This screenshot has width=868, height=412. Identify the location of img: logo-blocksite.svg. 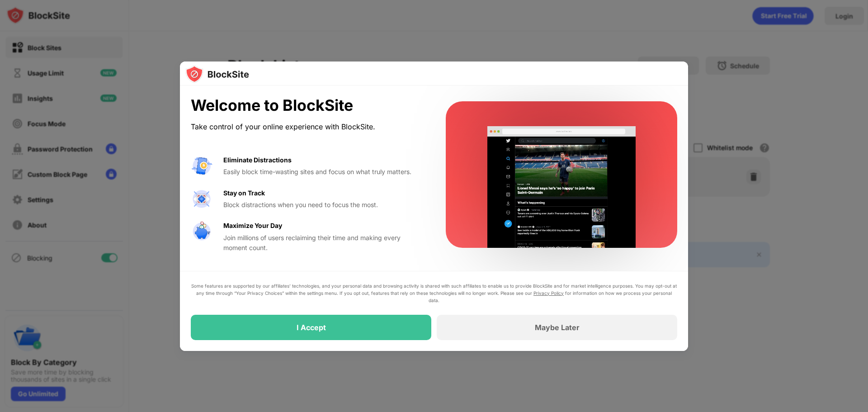
(217, 74).